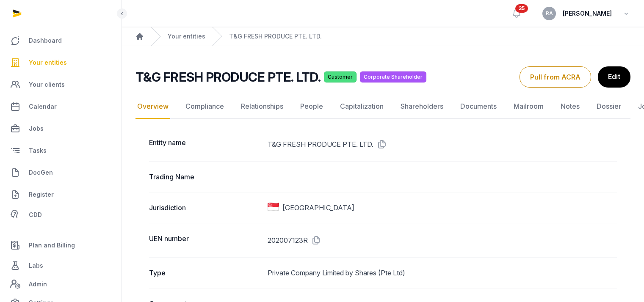  Describe the element at coordinates (61, 246) in the screenshot. I see `a: Plan and Billing` at that location.